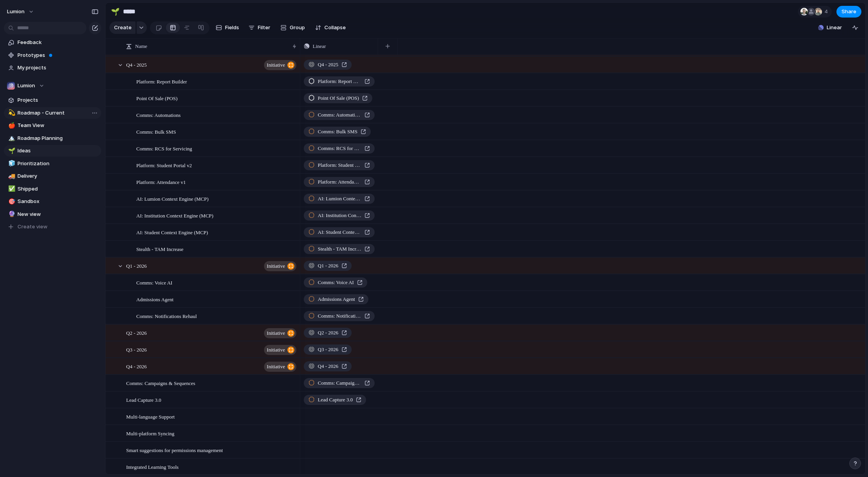 Image resolution: width=868 pixels, height=477 pixels. I want to click on span: Lead Capture 3.0, so click(143, 399).